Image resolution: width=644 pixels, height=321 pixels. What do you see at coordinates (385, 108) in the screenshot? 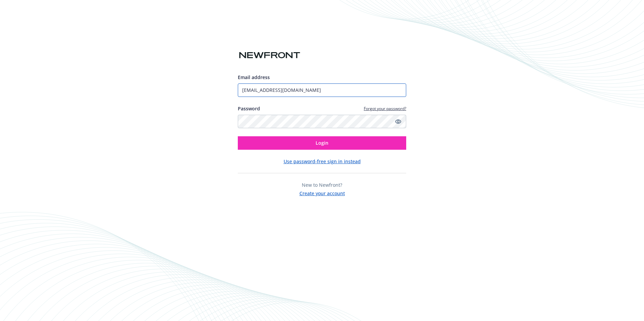
I see `a: Forgot your password?` at bounding box center [385, 108].